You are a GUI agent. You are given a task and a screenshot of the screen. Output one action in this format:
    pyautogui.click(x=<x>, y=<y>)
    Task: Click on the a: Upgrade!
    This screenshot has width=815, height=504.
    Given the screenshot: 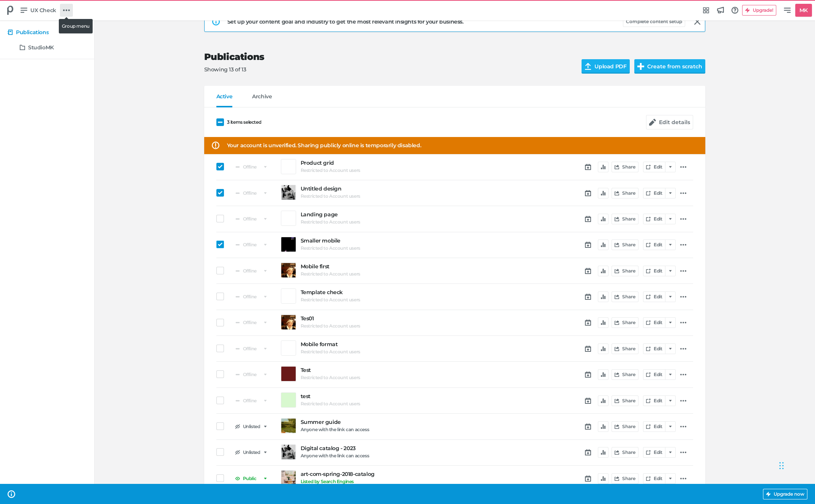 What is the action you would take?
    pyautogui.click(x=762, y=10)
    